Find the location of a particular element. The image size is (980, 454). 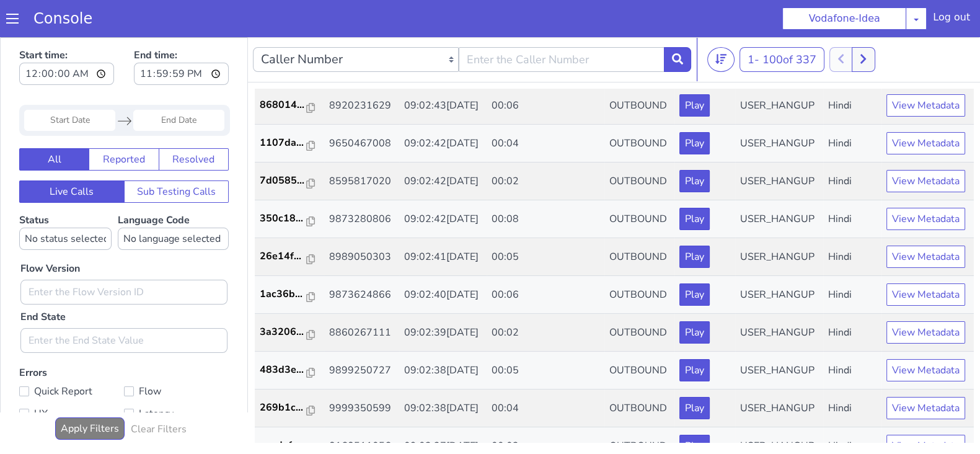

td: 8920231629 is located at coordinates (361, 68).